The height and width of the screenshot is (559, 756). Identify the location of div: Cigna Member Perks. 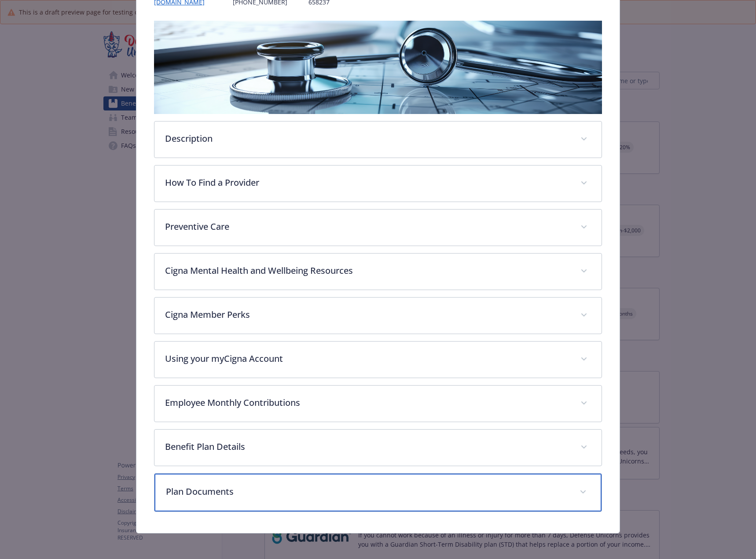
(378, 316).